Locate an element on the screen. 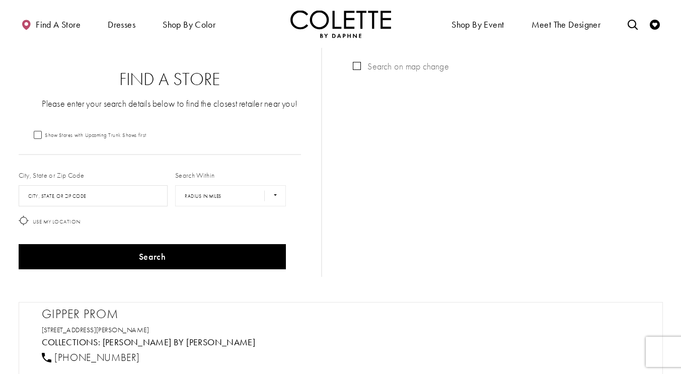 The width and height of the screenshot is (681, 374). span: Collections: is located at coordinates (71, 342).